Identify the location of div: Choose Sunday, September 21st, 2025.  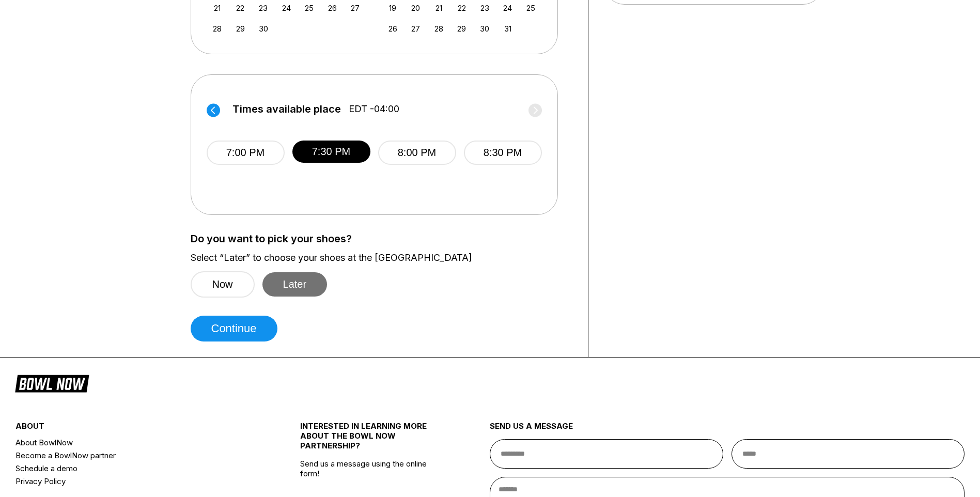
(217, 7).